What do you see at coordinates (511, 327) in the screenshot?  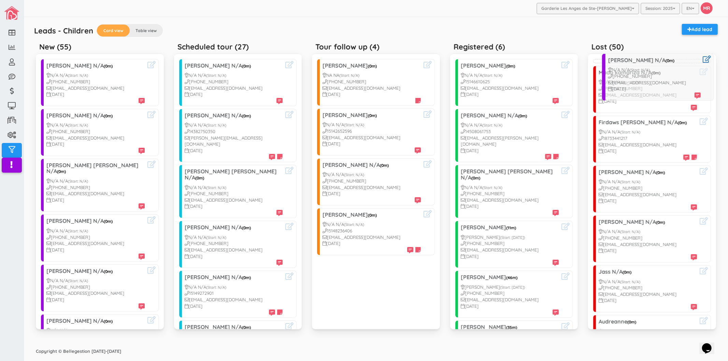 I see `span: (35m)` at bounding box center [511, 327].